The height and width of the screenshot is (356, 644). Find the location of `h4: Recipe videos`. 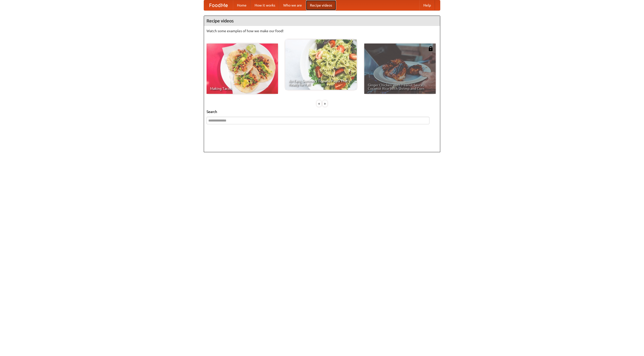

h4: Recipe videos is located at coordinates (322, 21).